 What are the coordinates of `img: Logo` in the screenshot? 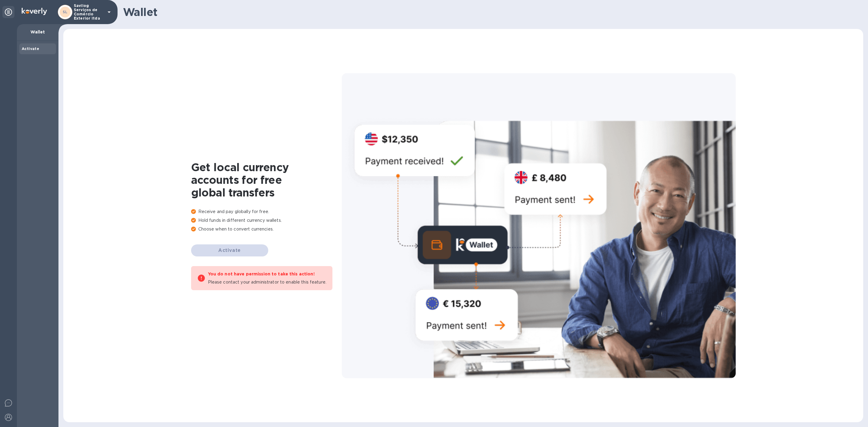 It's located at (34, 12).